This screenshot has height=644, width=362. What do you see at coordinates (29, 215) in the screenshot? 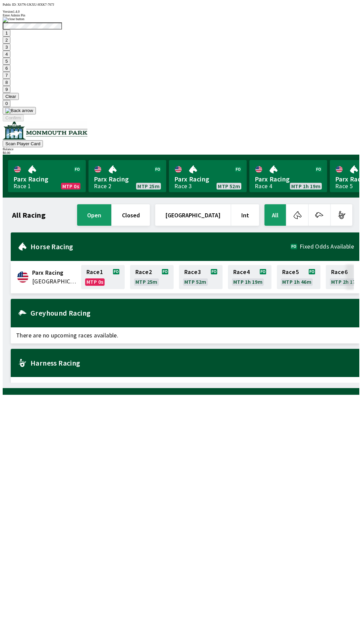
I see `h1: All Racing` at bounding box center [29, 215].